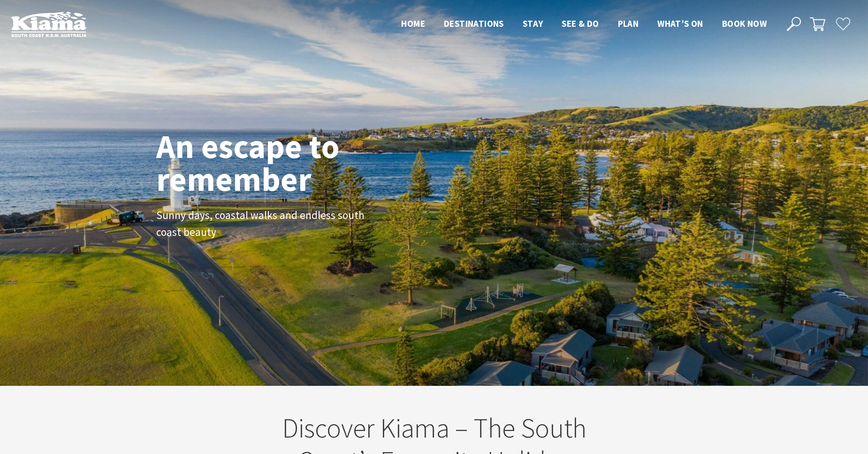 This screenshot has width=868, height=454. I want to click on h1: An escape to remember, so click(286, 163).